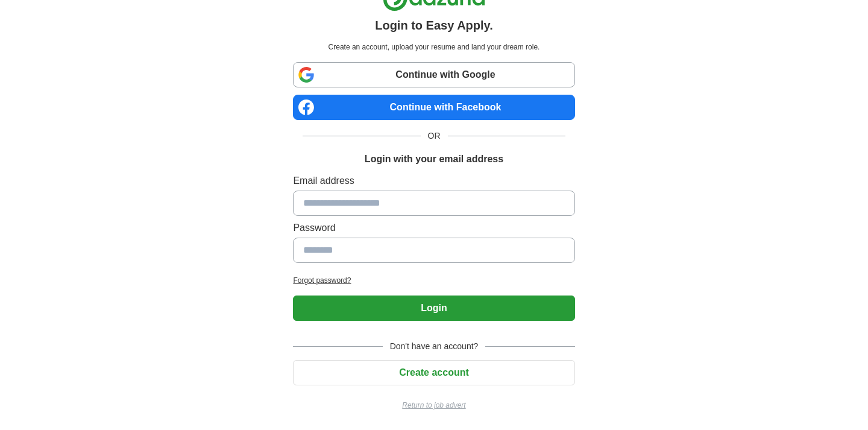  Describe the element at coordinates (434, 136) in the screenshot. I see `span: OR` at that location.